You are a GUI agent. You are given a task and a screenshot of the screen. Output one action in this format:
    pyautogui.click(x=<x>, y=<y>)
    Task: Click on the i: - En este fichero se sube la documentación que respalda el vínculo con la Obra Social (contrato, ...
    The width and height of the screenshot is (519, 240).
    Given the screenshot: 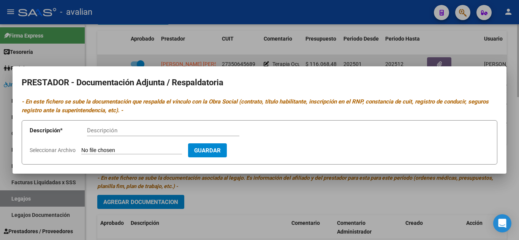 What is the action you would take?
    pyautogui.click(x=255, y=106)
    